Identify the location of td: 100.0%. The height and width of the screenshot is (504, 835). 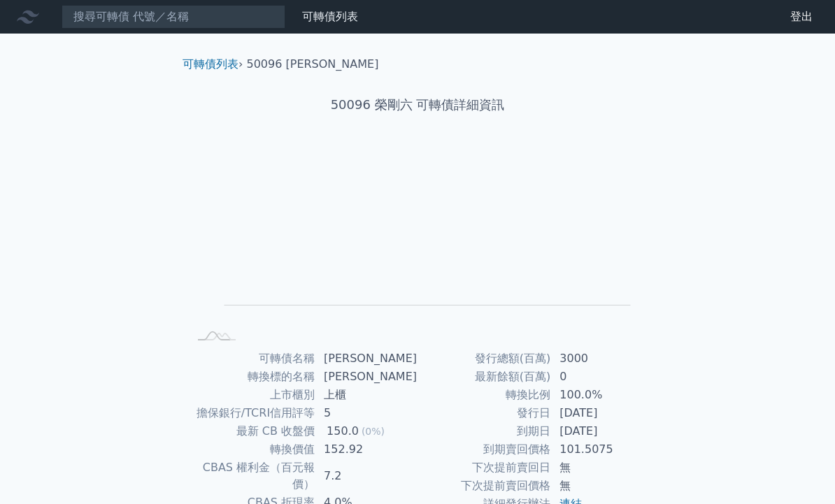
(599, 395).